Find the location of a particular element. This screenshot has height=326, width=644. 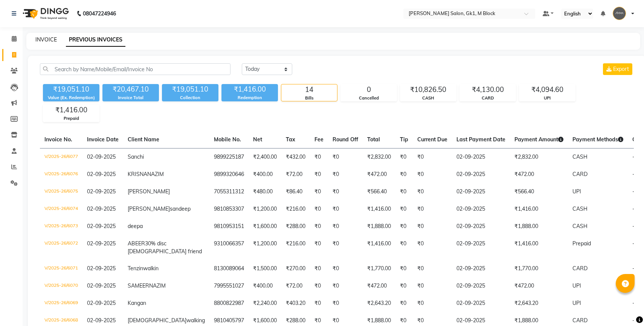

div: Redemption is located at coordinates (250, 98).